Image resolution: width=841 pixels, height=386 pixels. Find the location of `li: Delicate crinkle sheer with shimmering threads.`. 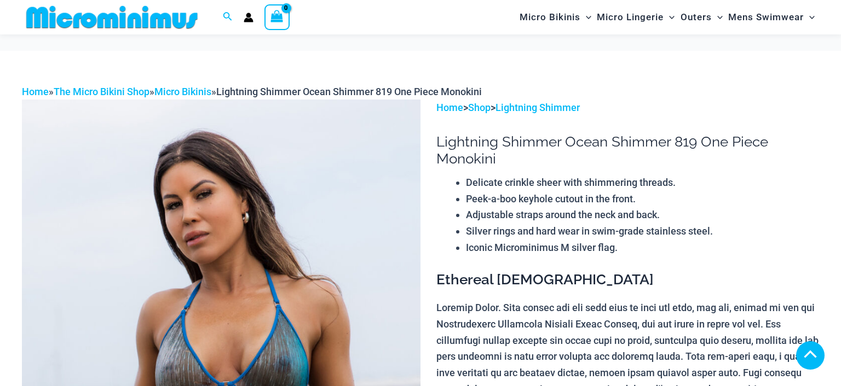

li: Delicate crinkle sheer with shimmering threads. is located at coordinates (642, 183).